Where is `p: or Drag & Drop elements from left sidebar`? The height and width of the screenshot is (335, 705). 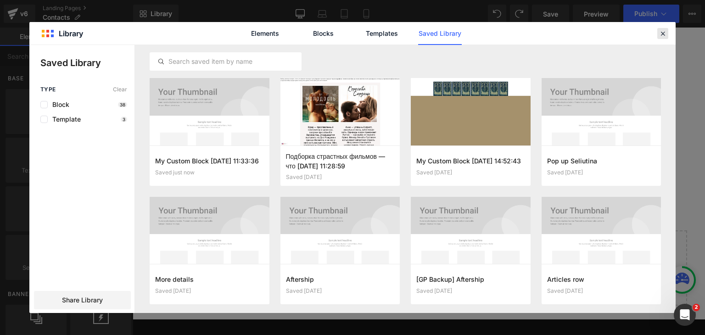
p: or Drag & Drop elements from left sidebar is located at coordinates (287, 254).